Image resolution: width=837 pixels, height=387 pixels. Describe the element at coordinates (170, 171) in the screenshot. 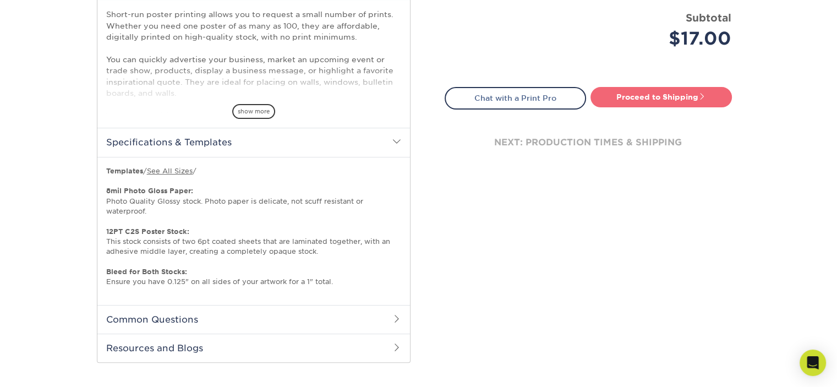

I see `a: See All Sizes` at that location.